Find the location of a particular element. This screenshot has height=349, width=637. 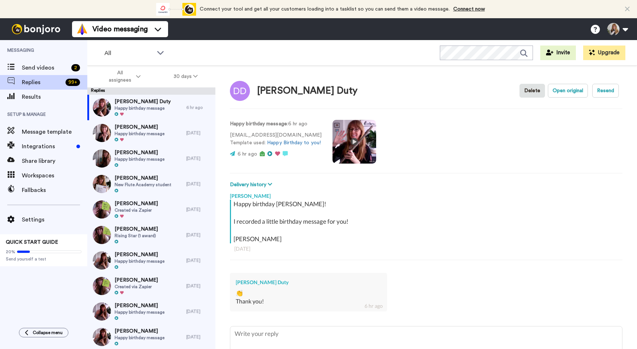

span: All is located at coordinates (129, 53).